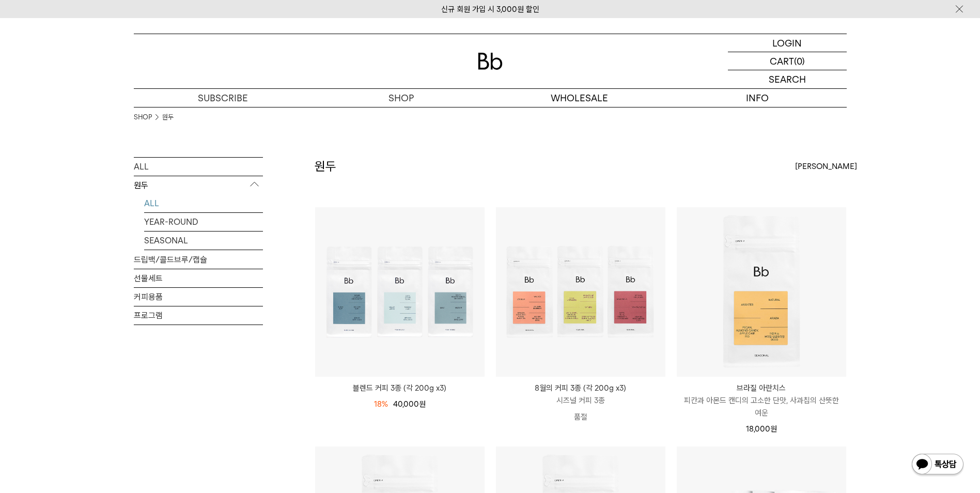 The height and width of the screenshot is (493, 980). Describe the element at coordinates (381, 404) in the screenshot. I see `div: 18%` at that location.